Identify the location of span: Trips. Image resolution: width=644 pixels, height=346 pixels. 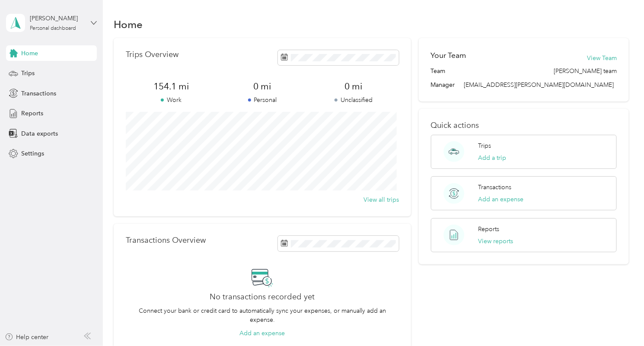
(28, 73).